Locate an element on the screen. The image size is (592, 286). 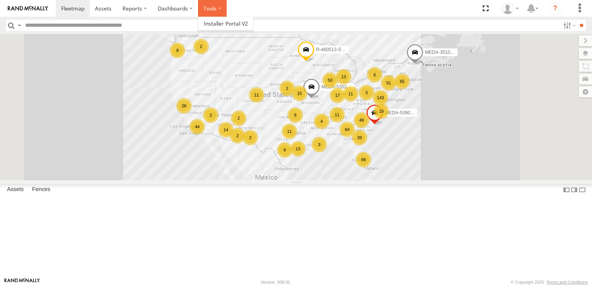
div: 14 is located at coordinates (226, 130).